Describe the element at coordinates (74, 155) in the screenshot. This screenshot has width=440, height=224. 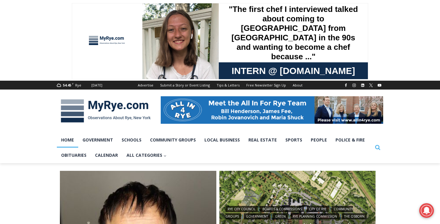
I see `a: Obituaries` at that location.